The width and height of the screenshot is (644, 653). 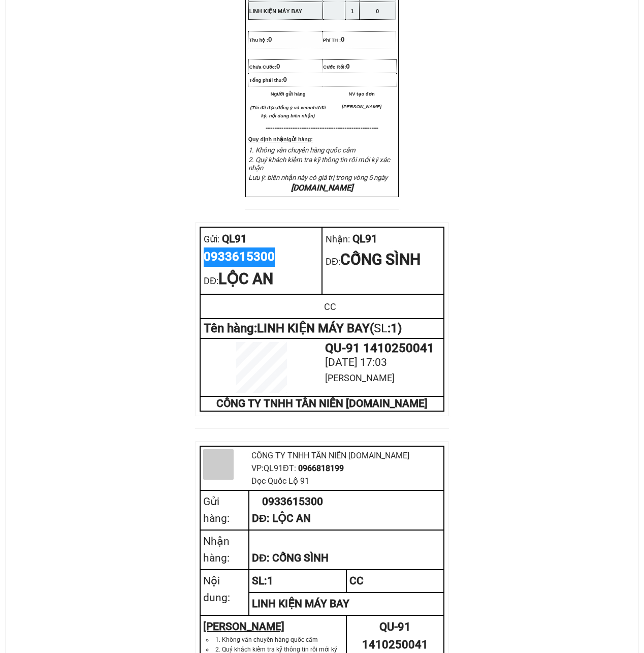 What do you see at coordinates (380, 259) in the screenshot?
I see `span: CỐNG SÌNH` at bounding box center [380, 259].